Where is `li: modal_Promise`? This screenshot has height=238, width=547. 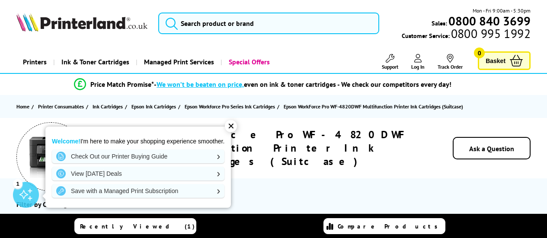
li: modal_Promise is located at coordinates (263, 84).